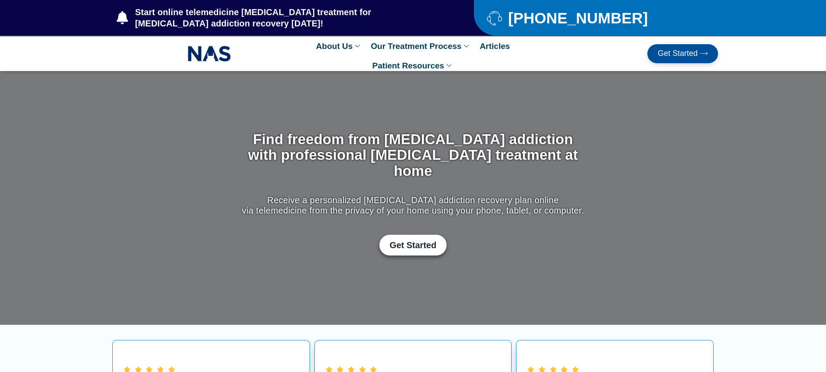 The height and width of the screenshot is (372, 826). I want to click on div: Get Started with Suboxone Treatment by filling-out this new patient packet form, so click(413, 245).